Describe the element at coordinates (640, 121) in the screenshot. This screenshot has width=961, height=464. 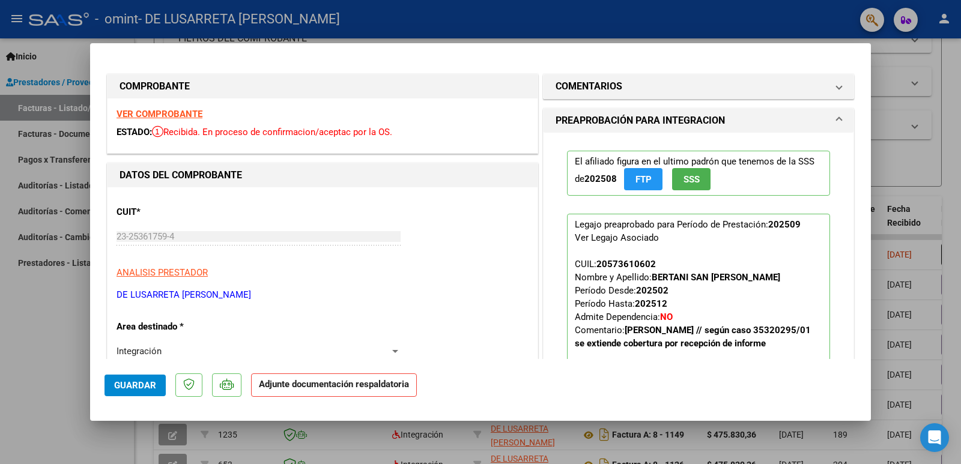
I see `h1: PREAPROBACIÓN PARA INTEGRACION` at that location.